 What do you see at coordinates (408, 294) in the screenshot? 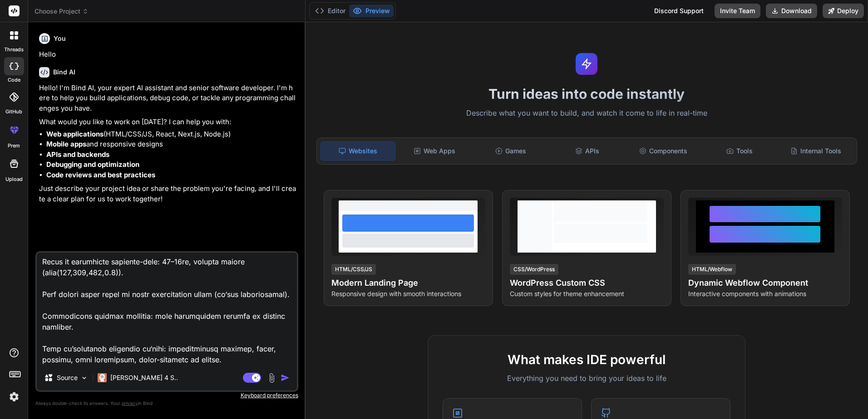
I see `p: Responsive design with smooth interactions` at bounding box center [408, 294].